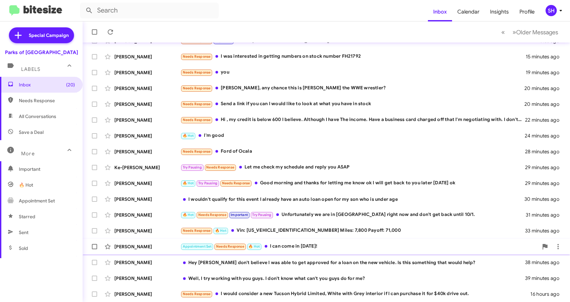 The width and height of the screenshot is (570, 302). What do you see at coordinates (28, 154) in the screenshot?
I see `span: More` at bounding box center [28, 154].